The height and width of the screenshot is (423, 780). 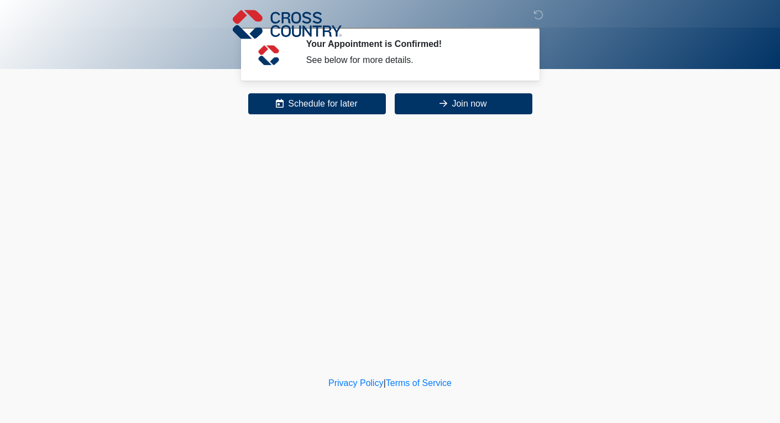 I want to click on a: Terms of Service, so click(x=419, y=383).